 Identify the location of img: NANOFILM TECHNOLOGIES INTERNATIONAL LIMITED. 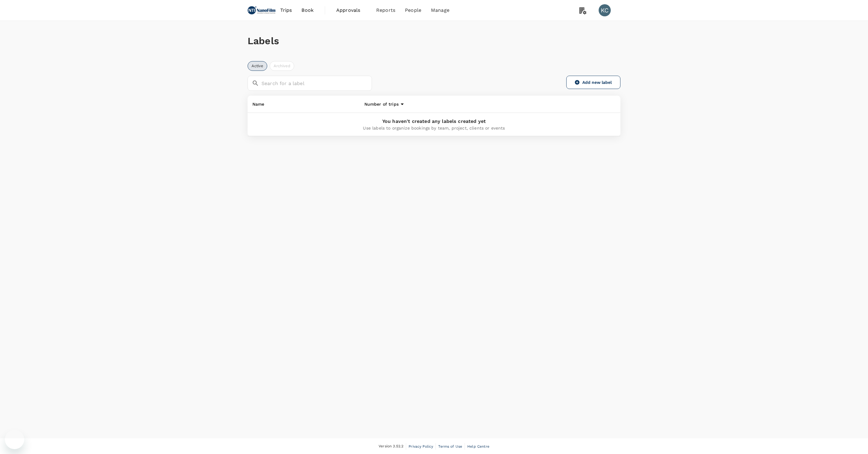
(262, 10).